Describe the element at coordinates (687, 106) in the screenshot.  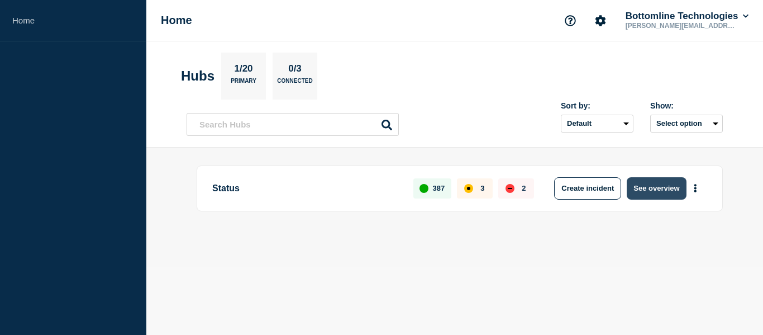
I see `div: Show:` at that location.